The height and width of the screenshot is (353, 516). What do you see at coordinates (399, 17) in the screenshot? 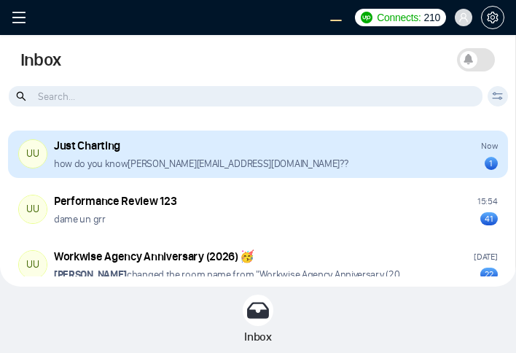
I see `span: Connects:` at bounding box center [399, 17].